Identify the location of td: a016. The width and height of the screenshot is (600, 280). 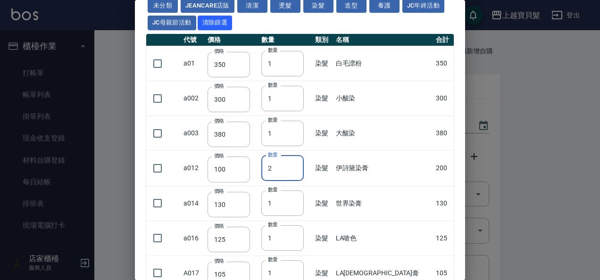
(193, 238).